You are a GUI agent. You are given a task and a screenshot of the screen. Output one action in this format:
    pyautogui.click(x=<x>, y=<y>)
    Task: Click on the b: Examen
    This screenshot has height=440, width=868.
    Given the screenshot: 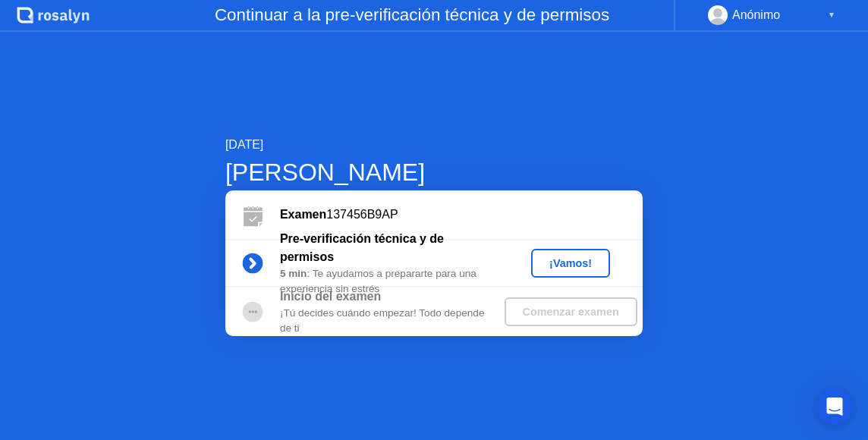 What is the action you would take?
    pyautogui.click(x=303, y=214)
    